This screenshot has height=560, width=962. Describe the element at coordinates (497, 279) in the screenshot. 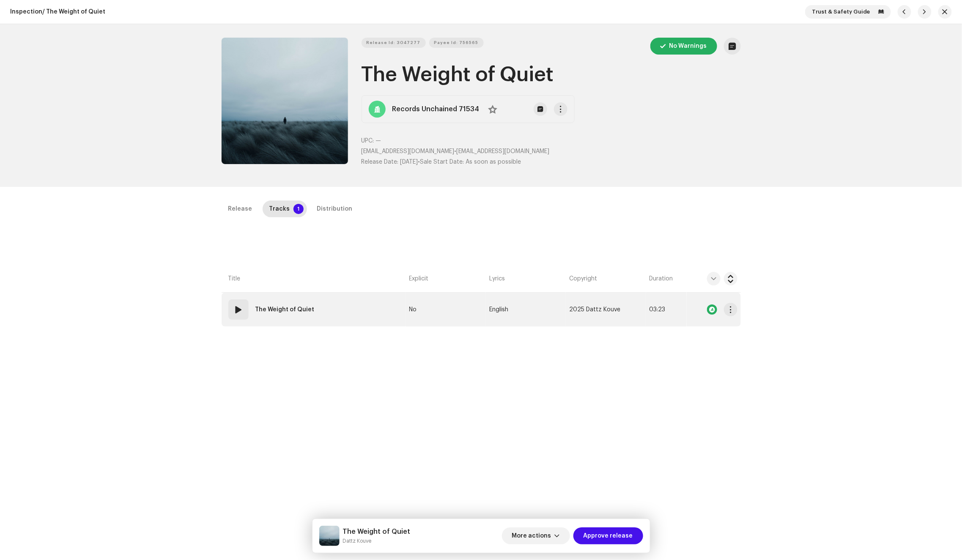

I see `span: Lyrics` at that location.